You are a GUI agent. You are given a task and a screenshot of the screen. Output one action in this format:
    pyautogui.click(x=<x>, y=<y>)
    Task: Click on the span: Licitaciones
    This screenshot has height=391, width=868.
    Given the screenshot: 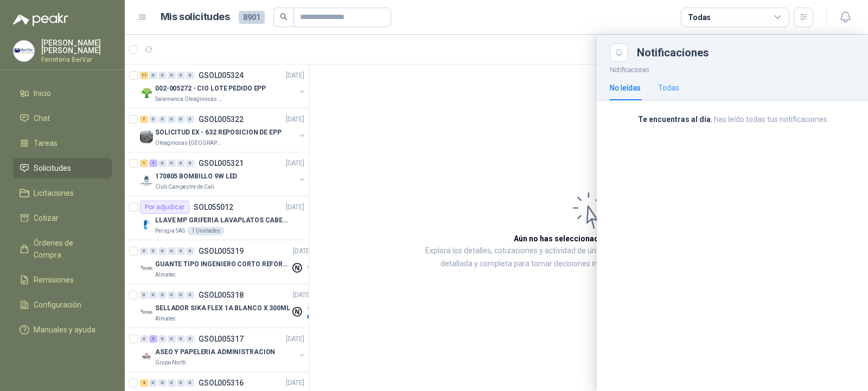 What is the action you would take?
    pyautogui.click(x=54, y=193)
    